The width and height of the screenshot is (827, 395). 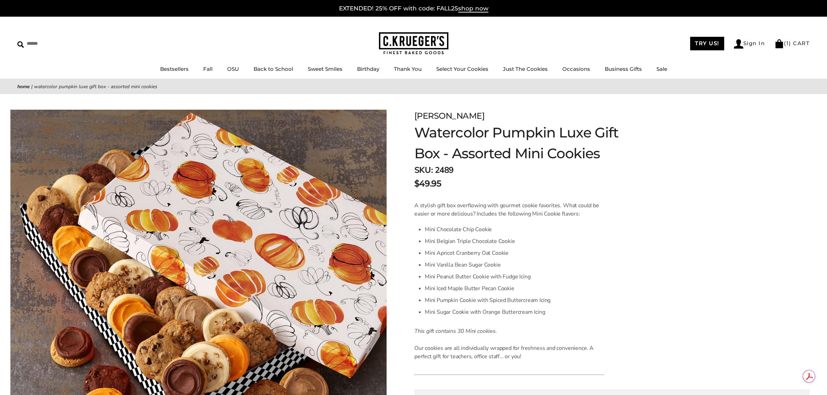 What do you see at coordinates (414, 9) in the screenshot?
I see `a: EXTENDED! 25% OFF with code: FALL25shop now` at bounding box center [414, 9].